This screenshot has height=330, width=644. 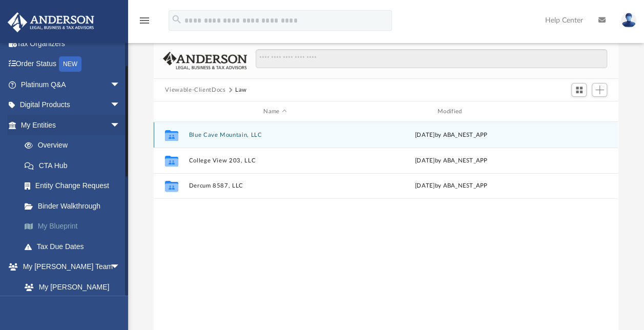 I want to click on a: menu, so click(x=145, y=23).